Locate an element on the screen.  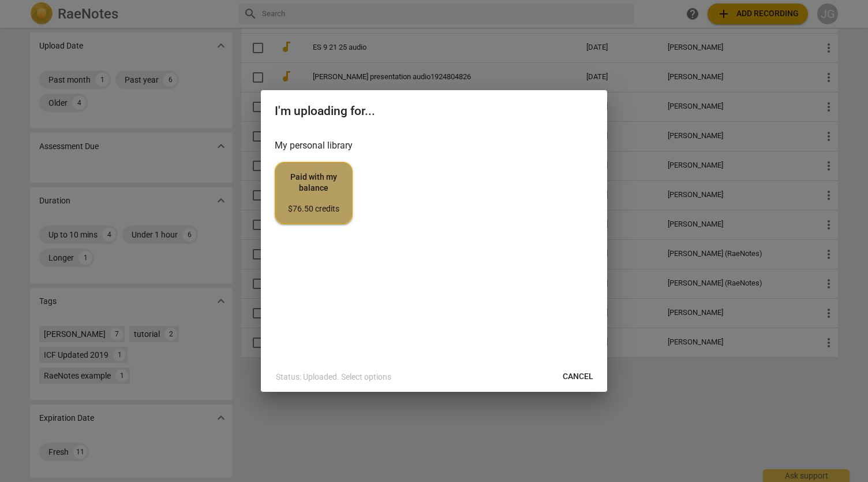
h2: I'm uploading for... is located at coordinates (434, 111).